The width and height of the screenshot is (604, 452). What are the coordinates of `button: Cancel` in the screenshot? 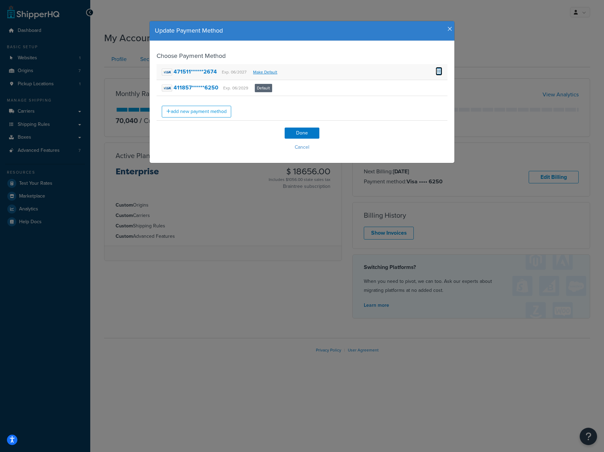 It's located at (302, 147).